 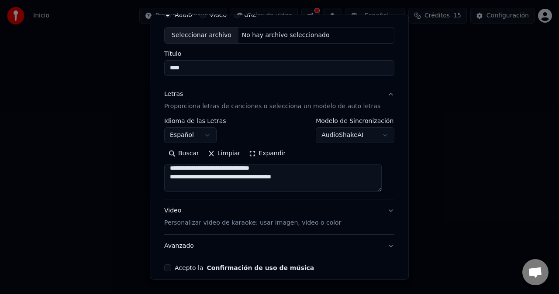 What do you see at coordinates (224, 154) in the screenshot?
I see `button: Limpiar` at bounding box center [224, 154].